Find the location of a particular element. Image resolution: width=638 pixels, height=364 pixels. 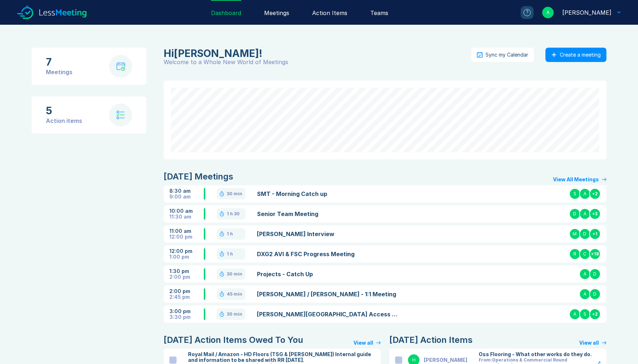

button: Sync my Calendar is located at coordinates (502, 55).